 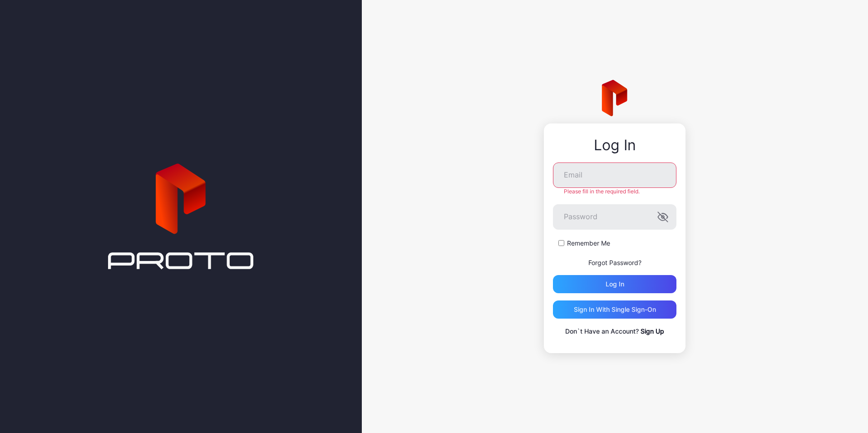 What do you see at coordinates (615, 310) in the screenshot?
I see `button: Sign in With Single Sign-On` at bounding box center [615, 310].